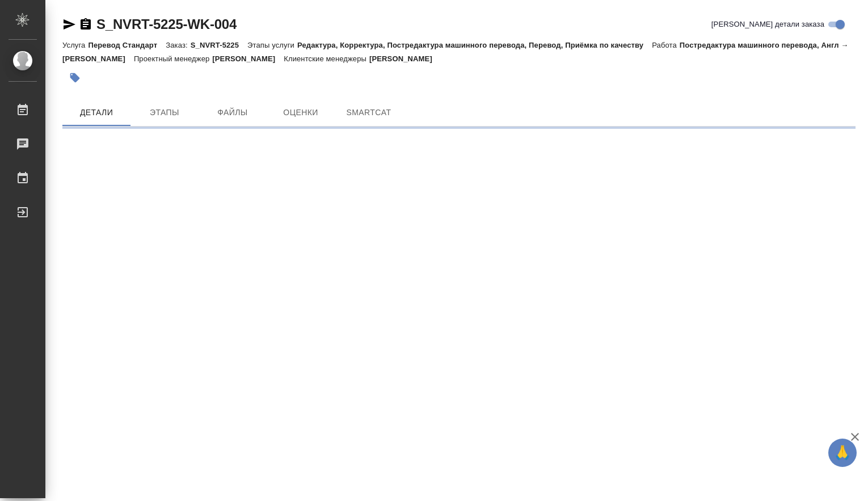  Describe the element at coordinates (75, 45) in the screenshot. I see `p: Услуга` at that location.